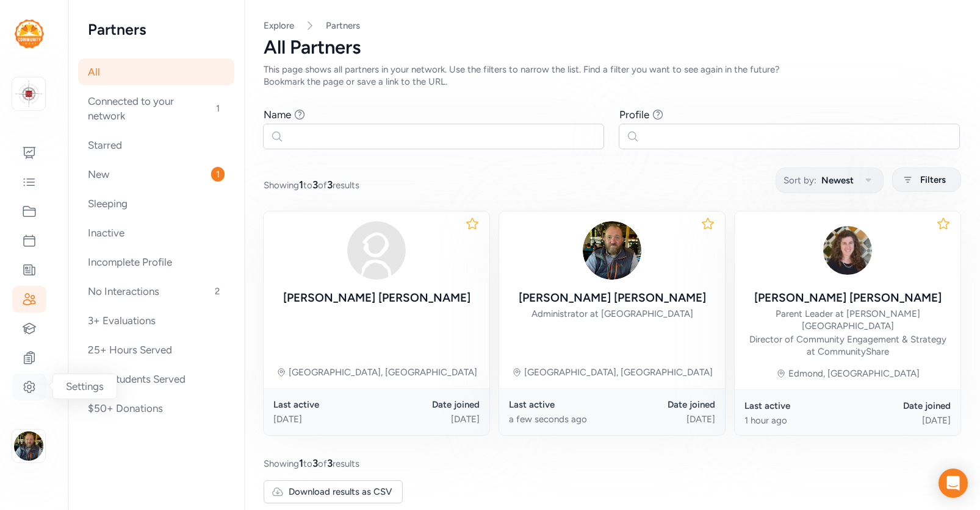  I want to click on img: 6zk4izn8ROGC0BpKjWRl, so click(612, 250).